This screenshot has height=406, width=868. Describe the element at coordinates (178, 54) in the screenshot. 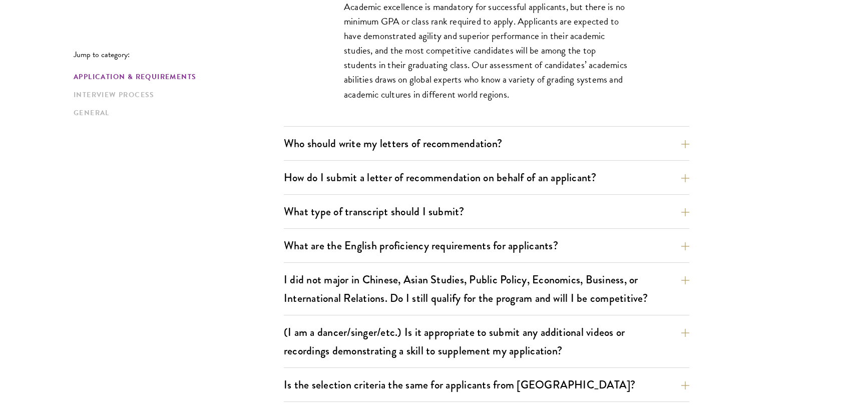

I see `p: Jump to category:` at that location.